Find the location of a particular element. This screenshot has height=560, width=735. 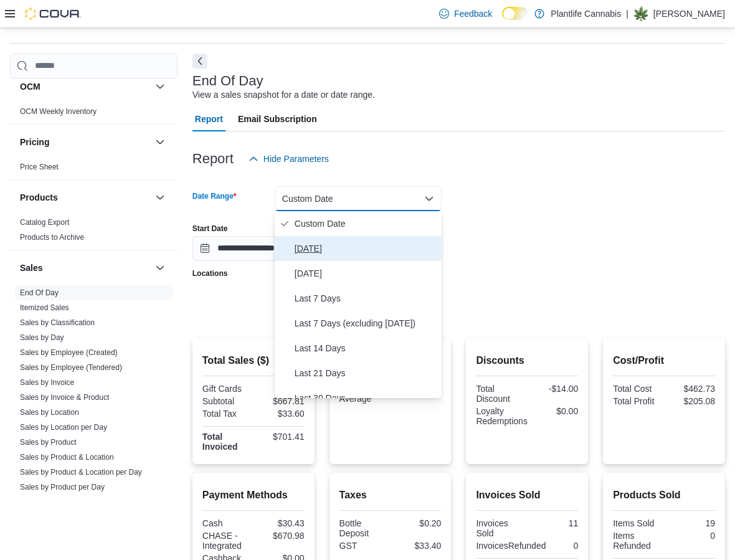

h3: OCM is located at coordinates (30, 86).